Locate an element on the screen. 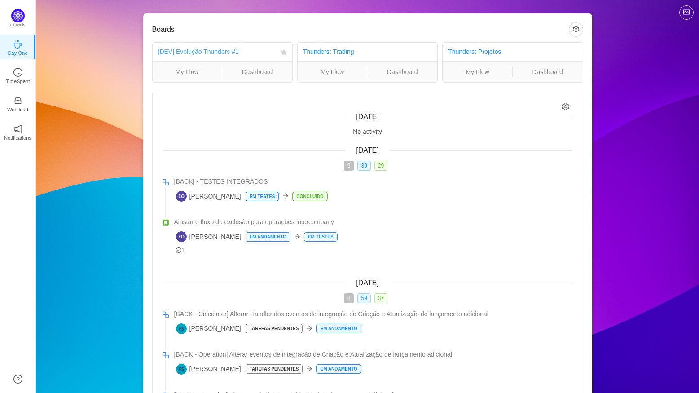 The height and width of the screenshot is (393, 699). span: 1 is located at coordinates (180, 251).